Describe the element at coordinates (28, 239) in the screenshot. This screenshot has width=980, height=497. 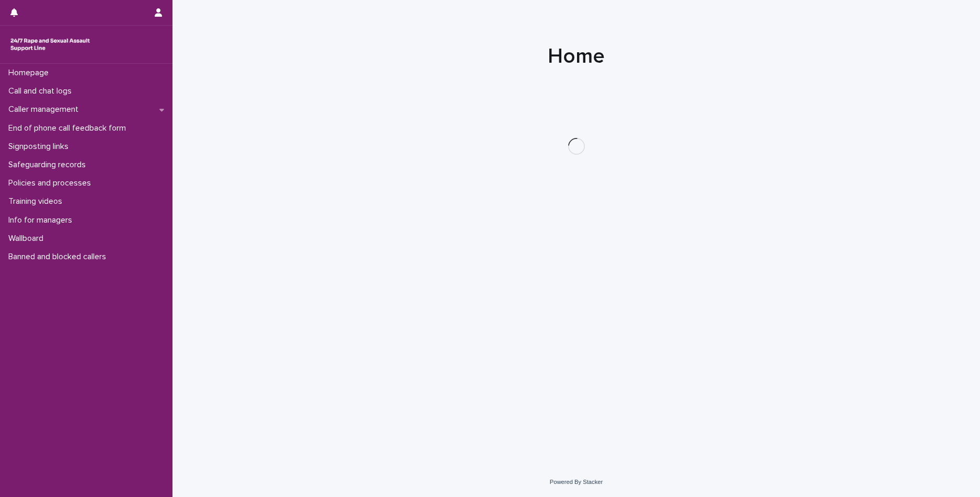
I see `p: Wallboard` at that location.